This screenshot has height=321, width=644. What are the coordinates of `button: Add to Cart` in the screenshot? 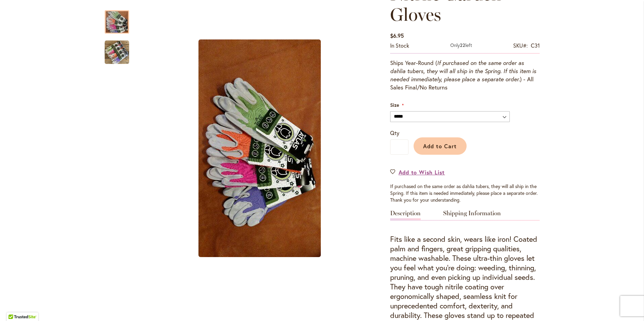 It's located at (440, 146).